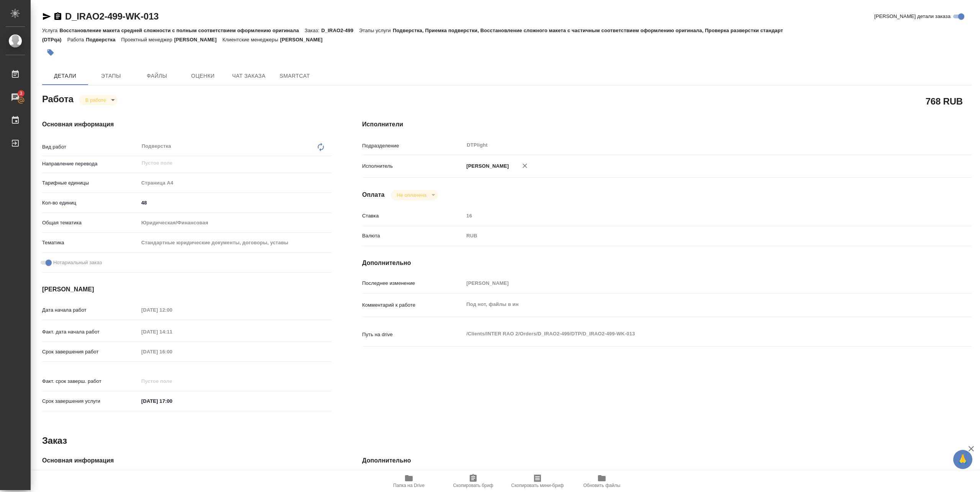 This screenshot has height=492, width=980. Describe the element at coordinates (90, 203) in the screenshot. I see `p: Кол-во единиц` at that location.